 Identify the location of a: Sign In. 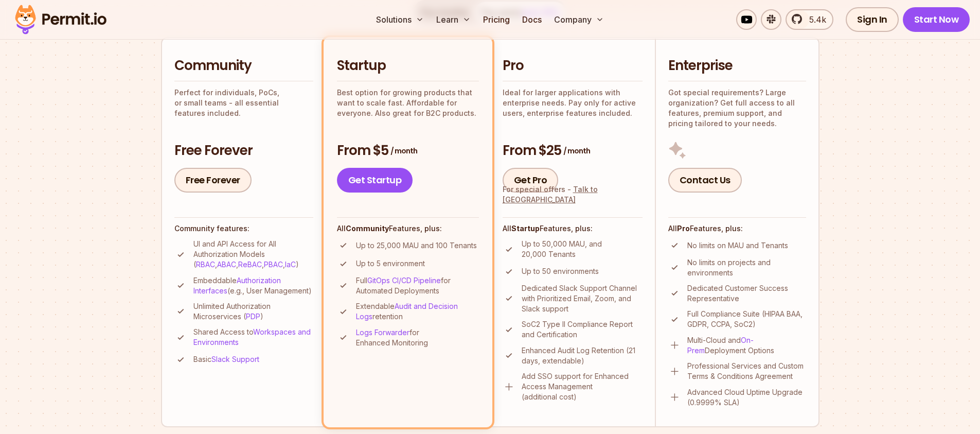
(872, 19).